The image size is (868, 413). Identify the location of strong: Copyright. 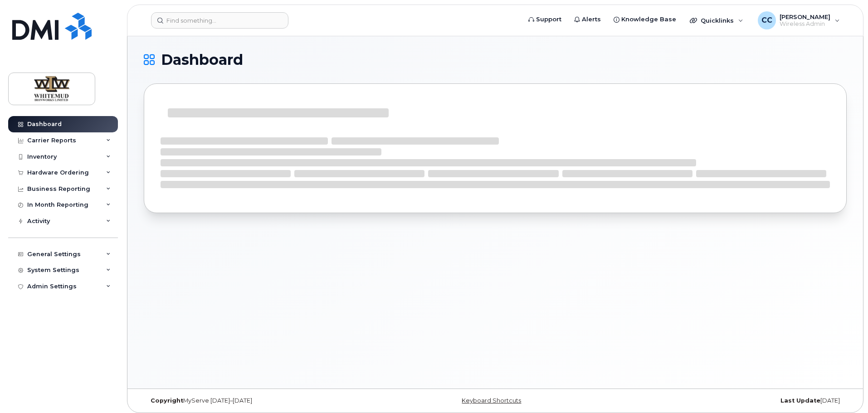
(167, 401).